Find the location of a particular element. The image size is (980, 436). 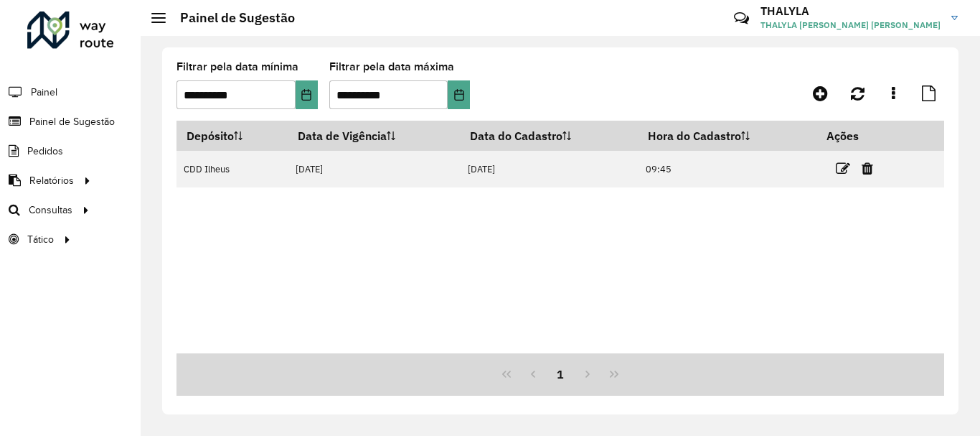

th: Depósito is located at coordinates (232, 136).